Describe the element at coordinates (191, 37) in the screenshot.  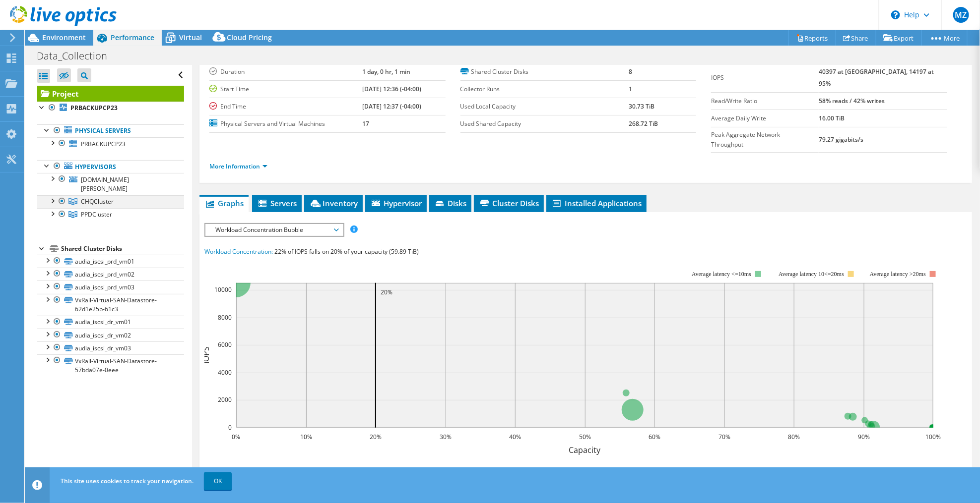
I see `span: Virtual` at that location.